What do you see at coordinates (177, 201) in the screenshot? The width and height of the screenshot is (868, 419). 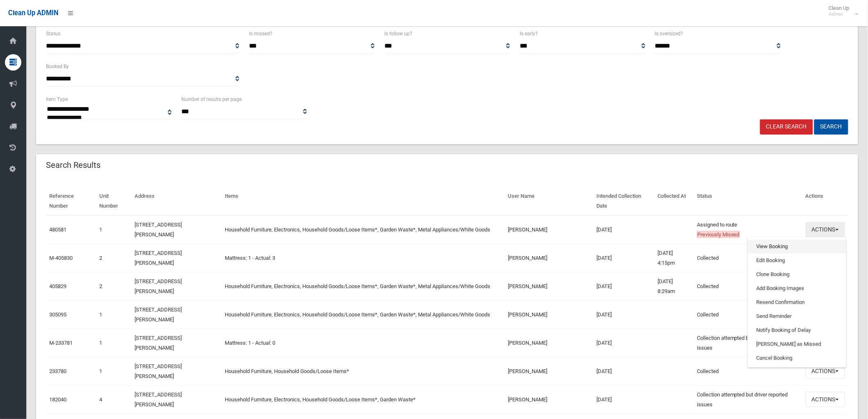 I see `th: Address` at bounding box center [177, 201].